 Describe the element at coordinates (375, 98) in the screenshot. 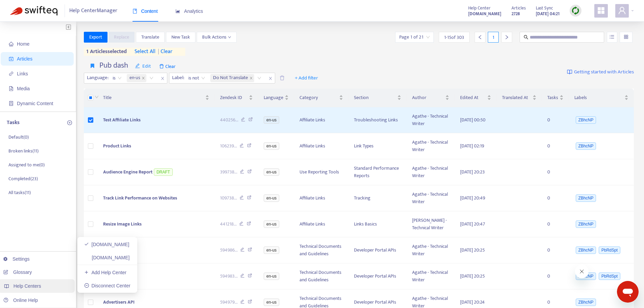

I see `span: Section` at that location.